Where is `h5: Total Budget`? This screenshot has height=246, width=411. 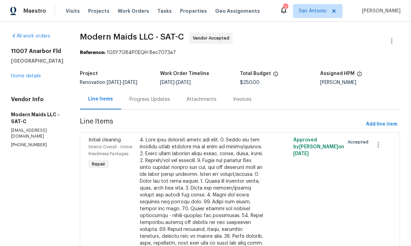 h5: Total Budget is located at coordinates (255, 74).